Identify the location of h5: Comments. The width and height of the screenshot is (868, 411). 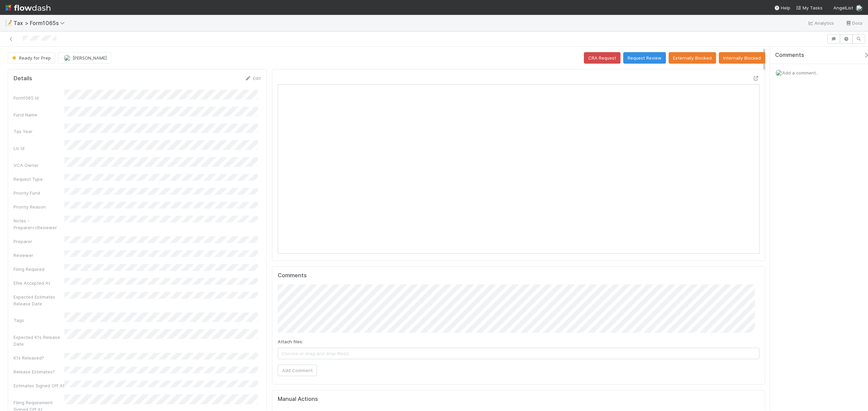
(518, 276).